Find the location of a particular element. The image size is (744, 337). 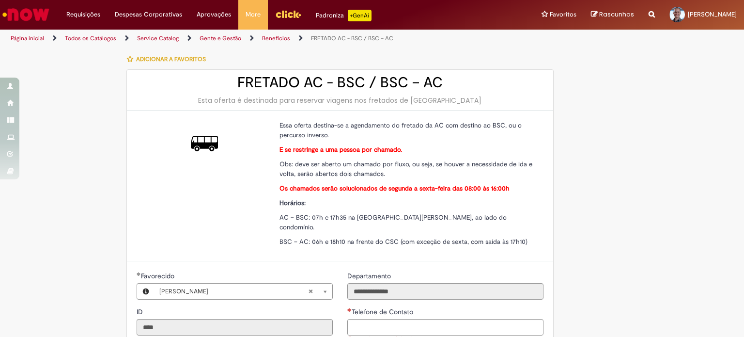

input: ID is located at coordinates (234, 327).